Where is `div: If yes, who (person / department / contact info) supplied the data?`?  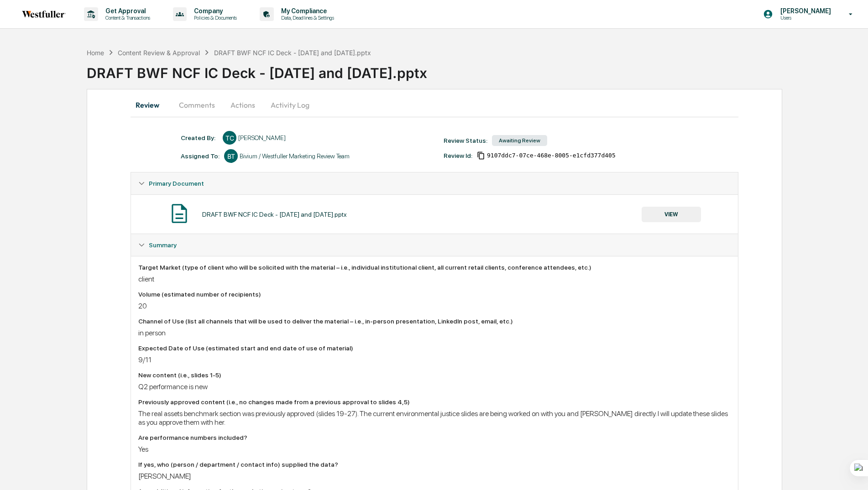
div: If yes, who (person / department / contact info) supplied the data? is located at coordinates (434, 465).